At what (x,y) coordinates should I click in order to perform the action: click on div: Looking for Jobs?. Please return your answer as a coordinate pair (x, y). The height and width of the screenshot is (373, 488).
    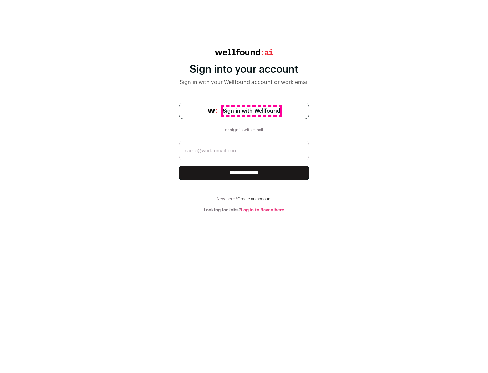
    Looking at the image, I should click on (244, 210).